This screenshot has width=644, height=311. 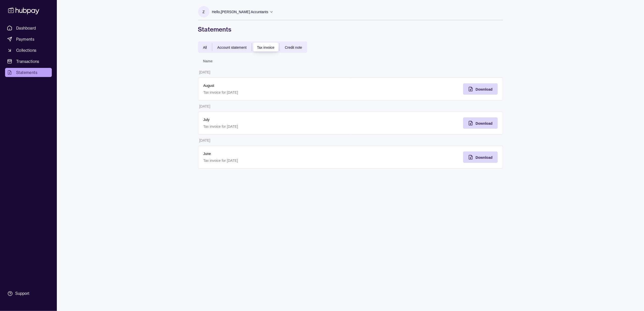 I want to click on p: July, so click(x=274, y=120).